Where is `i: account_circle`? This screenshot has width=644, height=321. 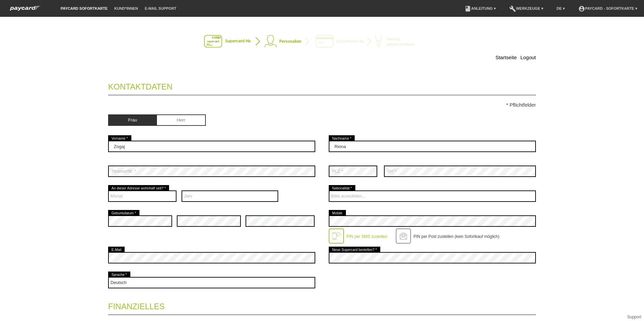
i: account_circle is located at coordinates (582, 9).